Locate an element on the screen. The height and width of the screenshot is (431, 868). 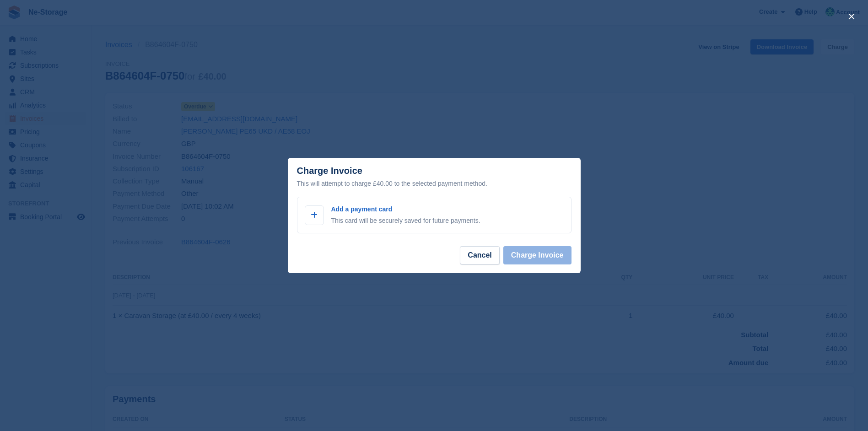
button: Cancel is located at coordinates (480, 255).